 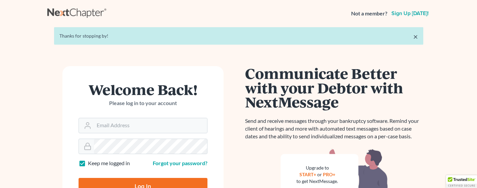 What do you see at coordinates (329, 174) in the screenshot?
I see `a: PRO+` at bounding box center [329, 174].